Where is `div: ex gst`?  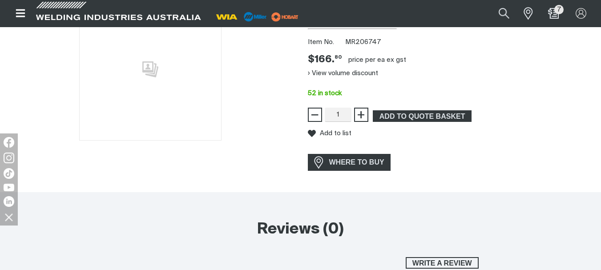 div: ex gst is located at coordinates (396, 60).